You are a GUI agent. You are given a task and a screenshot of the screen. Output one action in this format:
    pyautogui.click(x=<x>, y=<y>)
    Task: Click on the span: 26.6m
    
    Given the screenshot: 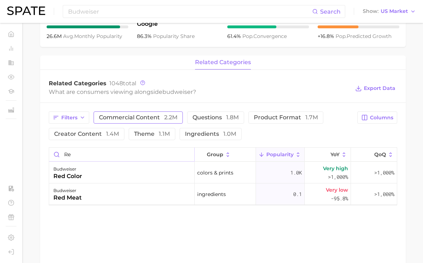 What is the action you would take?
    pyautogui.click(x=55, y=36)
    